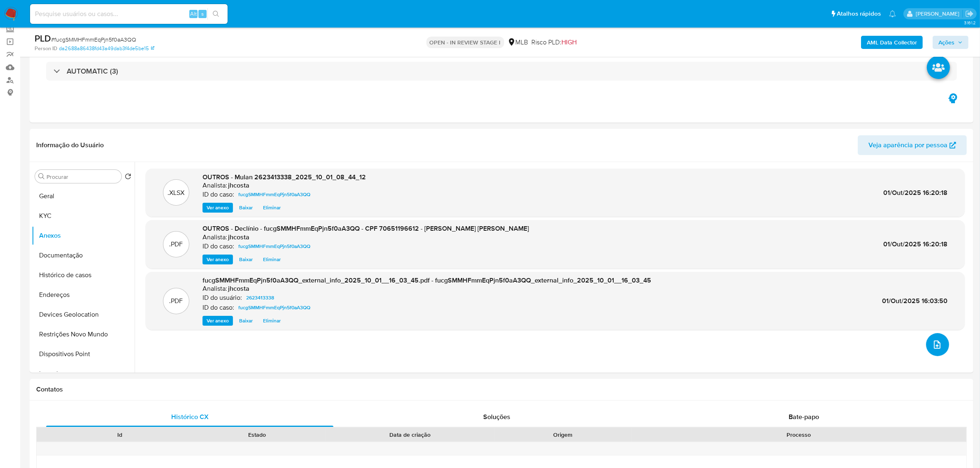 This screenshot has width=980, height=468. I want to click on div: AUTOMATIC (3), so click(501, 71).